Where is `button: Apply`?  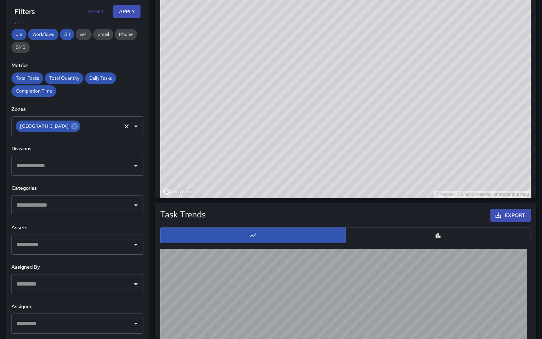
button: Apply is located at coordinates (127, 11).